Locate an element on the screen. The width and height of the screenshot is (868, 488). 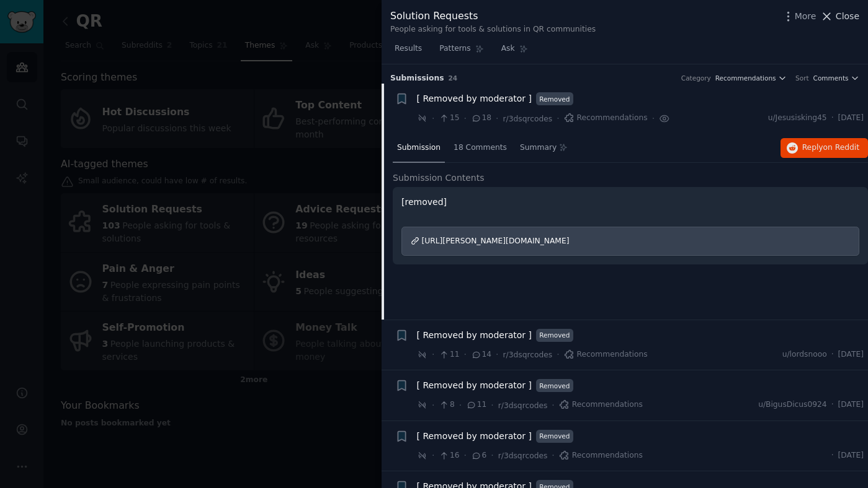
button: More is located at coordinates (798, 16).